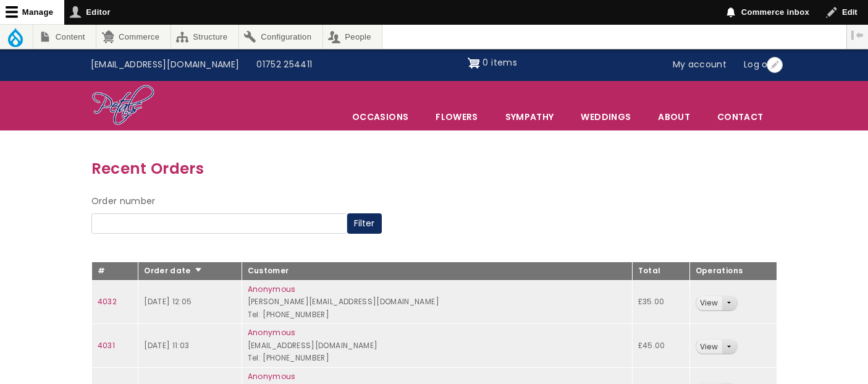 Image resolution: width=868 pixels, height=384 pixels. Describe the element at coordinates (434, 168) in the screenshot. I see `h3: Recent Orders` at that location.